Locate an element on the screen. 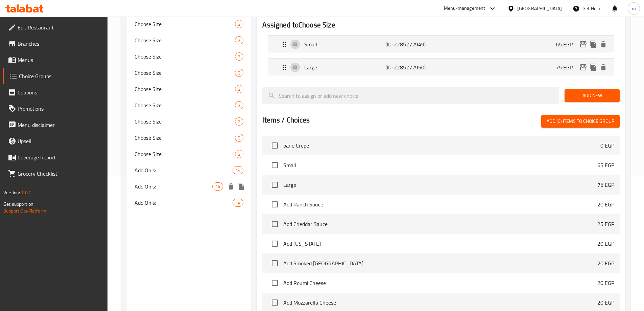 The image size is (644, 311). button: Add (0) items to choice group is located at coordinates (580, 121).